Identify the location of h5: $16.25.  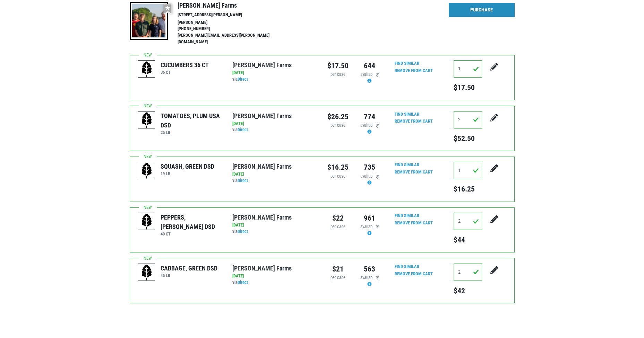
(467, 189).